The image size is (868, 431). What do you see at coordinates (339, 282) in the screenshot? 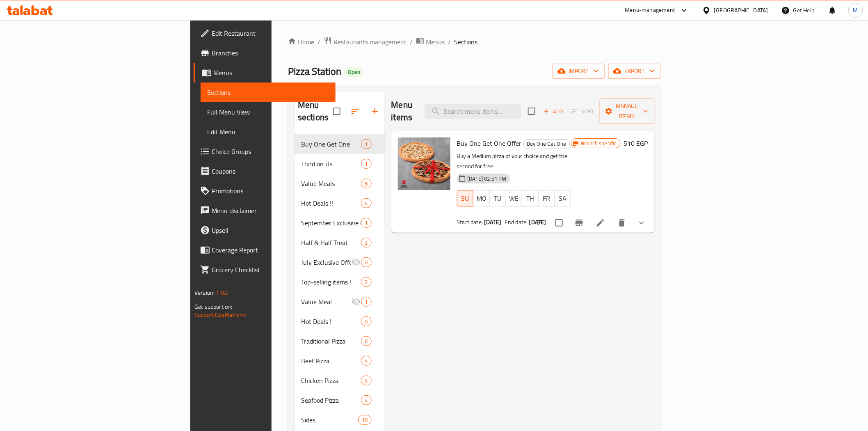
I see `div: Top-selling items !2` at bounding box center [339, 282].